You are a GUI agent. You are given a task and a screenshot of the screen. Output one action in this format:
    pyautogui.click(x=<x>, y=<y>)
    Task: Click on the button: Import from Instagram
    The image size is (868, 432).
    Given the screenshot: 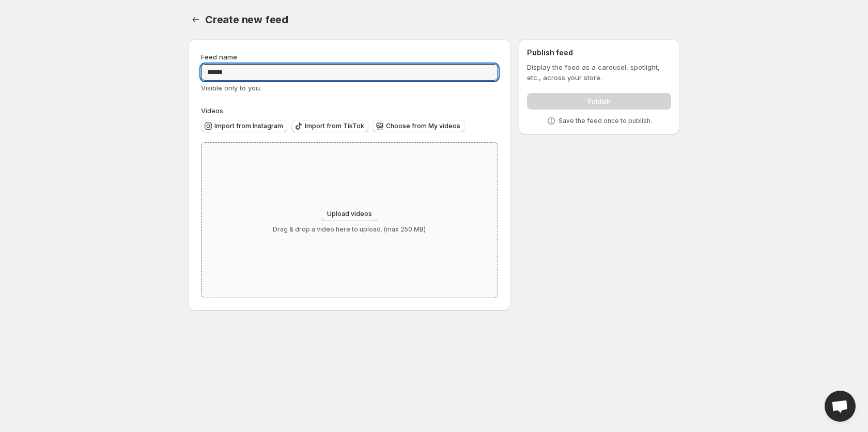 What is the action you would take?
    pyautogui.click(x=244, y=126)
    